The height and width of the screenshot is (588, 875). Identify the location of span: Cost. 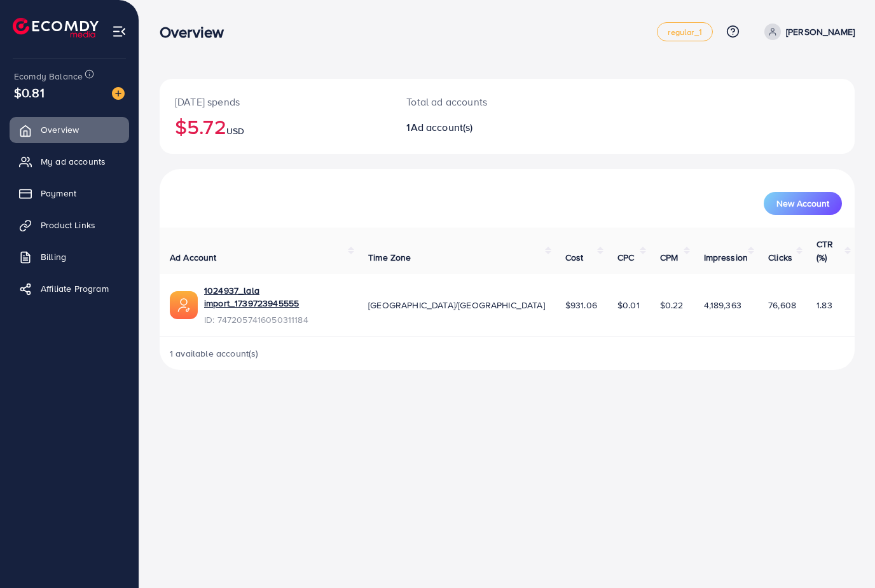
(574, 258).